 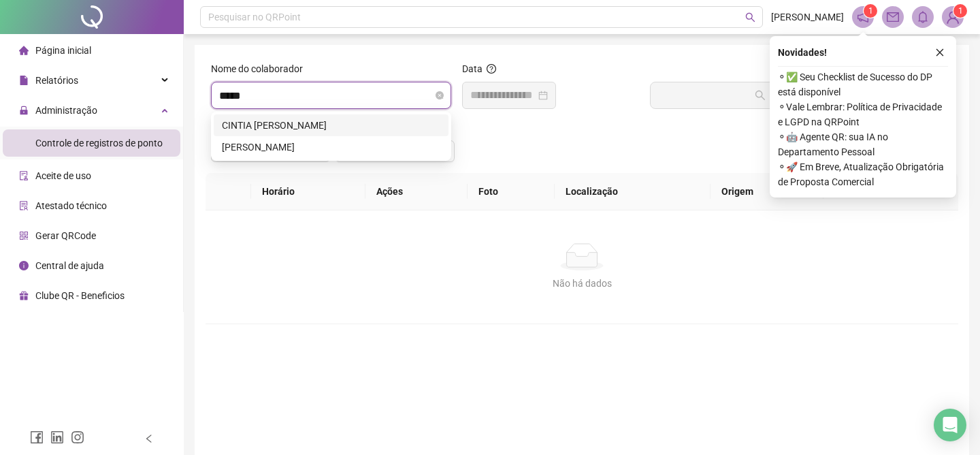 What do you see at coordinates (99, 143) in the screenshot?
I see `span: Controle de registros de ponto` at bounding box center [99, 143].